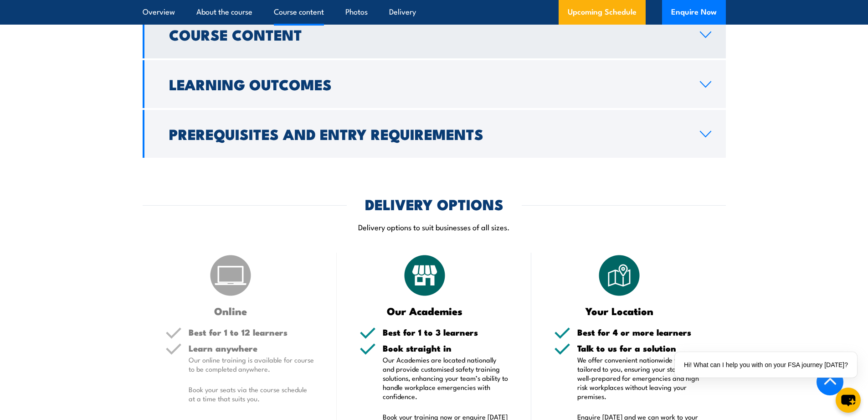 The height and width of the screenshot is (420, 868). Describe the element at coordinates (848, 400) in the screenshot. I see `button: chat-button` at that location.